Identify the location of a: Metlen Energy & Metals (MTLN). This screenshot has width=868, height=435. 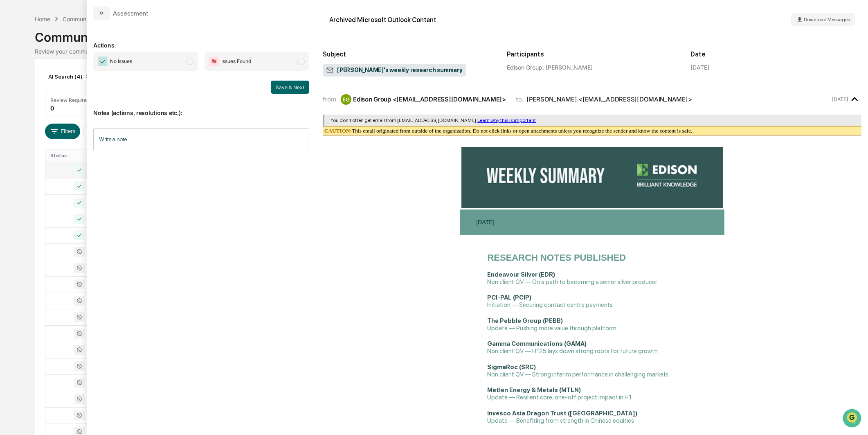
(534, 390).